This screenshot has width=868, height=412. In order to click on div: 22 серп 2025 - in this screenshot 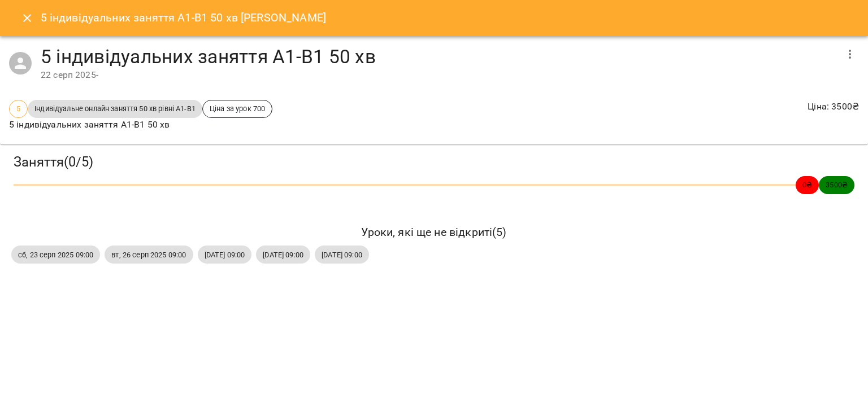, I will do `click(438, 76)`.